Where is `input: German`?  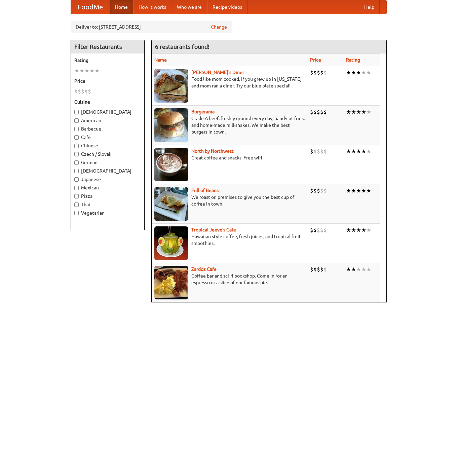 input: German is located at coordinates (76, 162).